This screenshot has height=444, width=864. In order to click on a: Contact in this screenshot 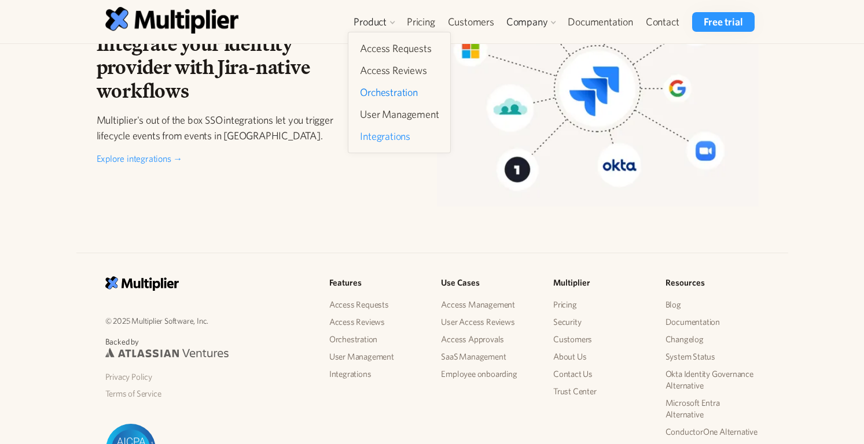, I will do `click(662, 22)`.